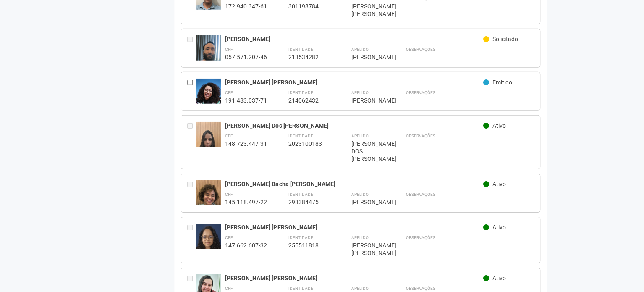 The width and height of the screenshot is (644, 292). I want to click on div: 2023100183, so click(309, 144).